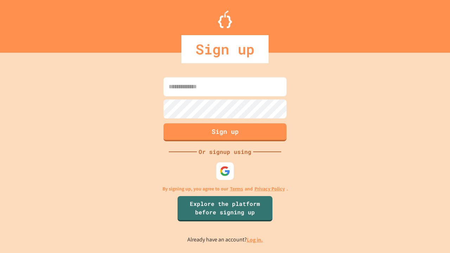  Describe the element at coordinates (225, 19) in the screenshot. I see `img: Logo.svg` at that location.